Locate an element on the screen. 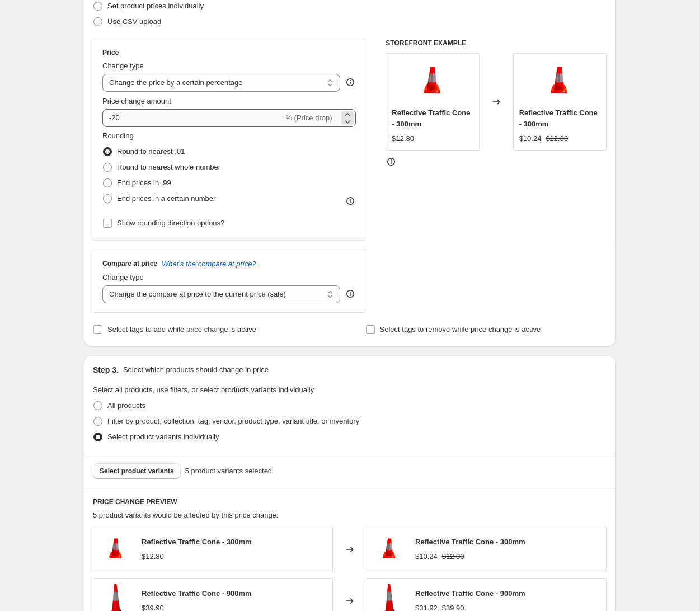  span: Round to nearest .01 is located at coordinates (151, 151).